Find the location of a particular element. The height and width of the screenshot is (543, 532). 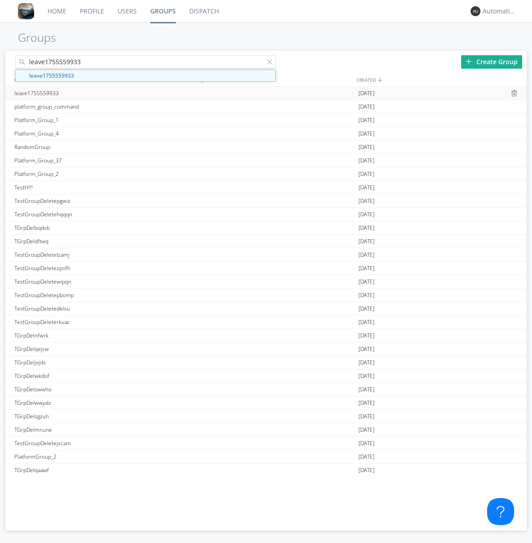

div: TestGroupDeletezpnfh is located at coordinates (97, 268).